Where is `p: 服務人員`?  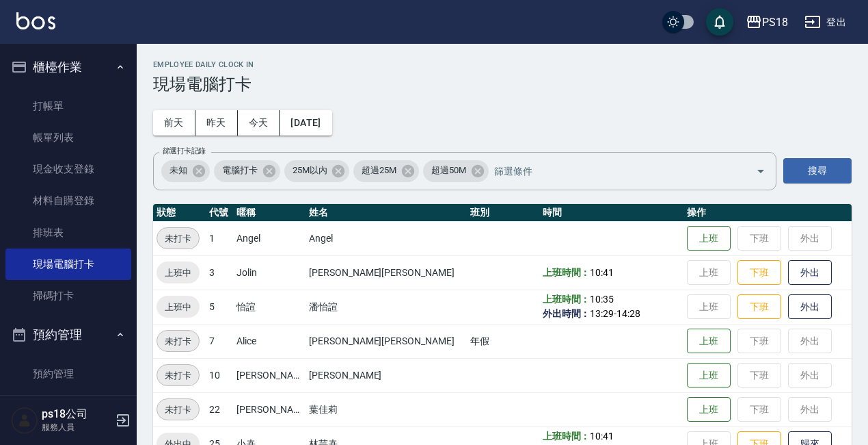
p: 服務人員 is located at coordinates (76, 427).